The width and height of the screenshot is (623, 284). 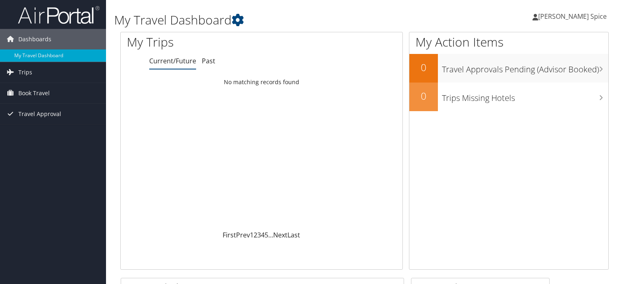 What do you see at coordinates (59, 15) in the screenshot?
I see `img: airportal-logo.png` at bounding box center [59, 15].